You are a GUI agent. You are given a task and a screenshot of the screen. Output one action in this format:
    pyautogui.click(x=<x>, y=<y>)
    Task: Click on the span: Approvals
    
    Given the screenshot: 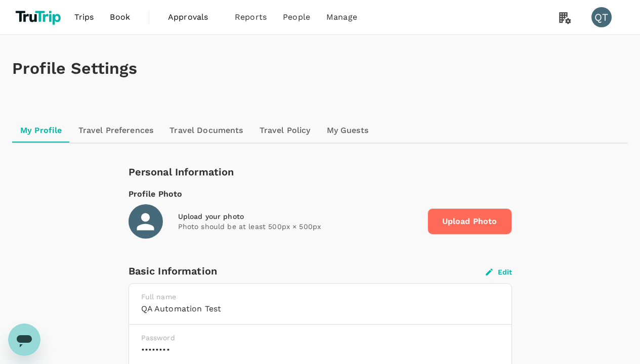 What is the action you would take?
    pyautogui.click(x=193, y=17)
    